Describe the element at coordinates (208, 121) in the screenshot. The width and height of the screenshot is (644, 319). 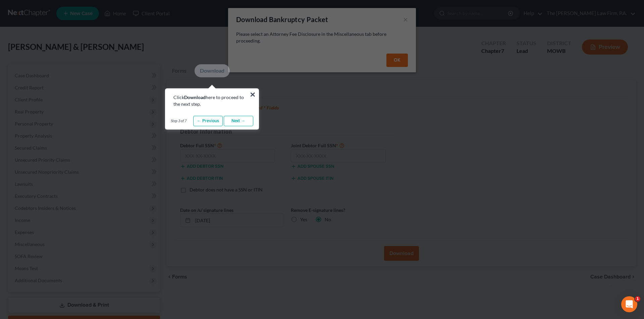
I see `a: ← Previous` at that location.